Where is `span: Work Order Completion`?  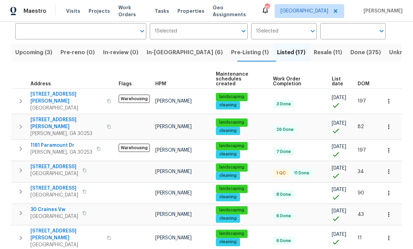
span: Work Order Completion is located at coordinates (296, 82).